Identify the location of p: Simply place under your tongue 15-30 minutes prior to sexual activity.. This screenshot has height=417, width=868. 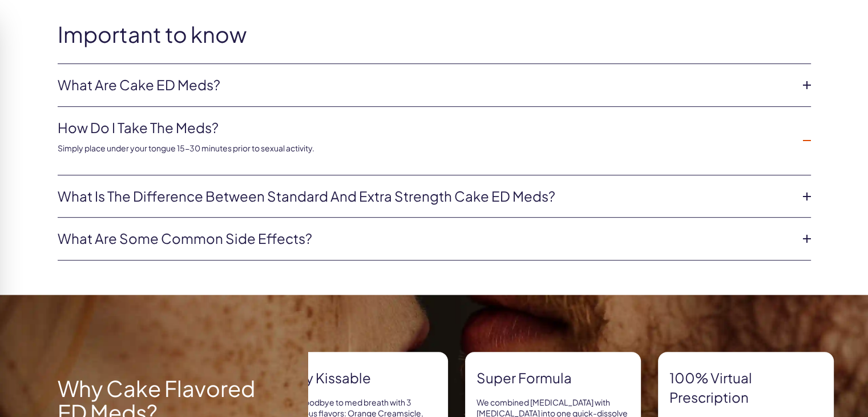
(425, 148).